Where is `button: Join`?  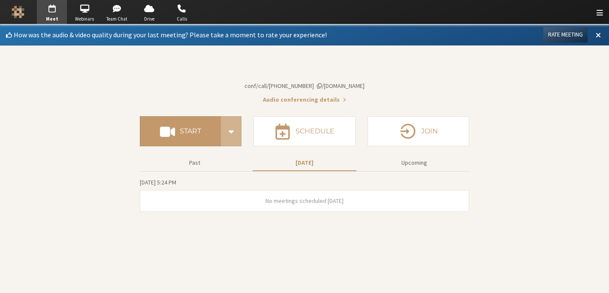
button: Join is located at coordinates (418, 131).